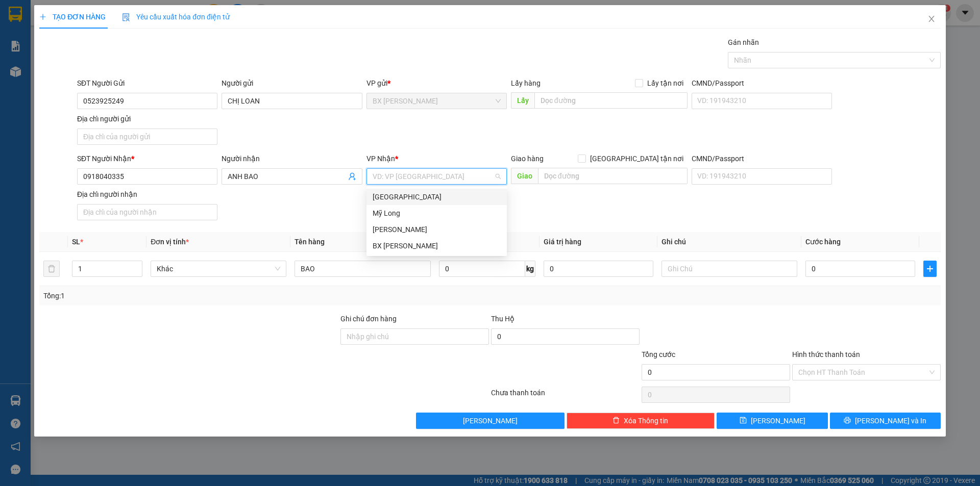  I want to click on button: Close, so click(931, 20).